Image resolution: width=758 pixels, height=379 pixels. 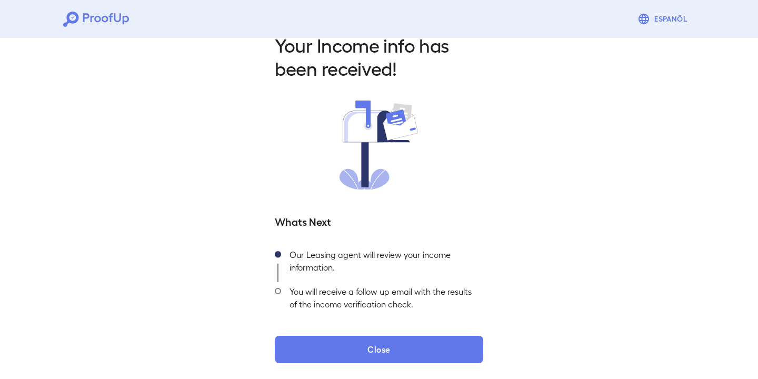 I want to click on div: You will receive a follow up email with the results of the income verification check., so click(x=382, y=301).